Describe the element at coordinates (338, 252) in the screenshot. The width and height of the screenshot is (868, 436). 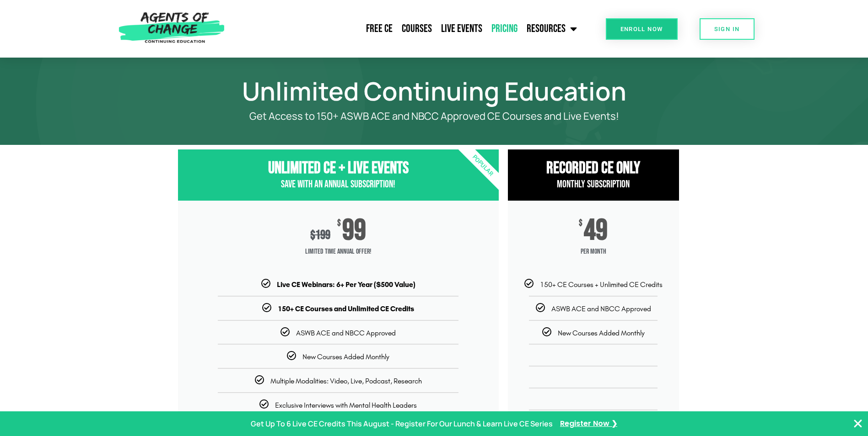
I see `span: Limited Time Annual Offer!` at that location.